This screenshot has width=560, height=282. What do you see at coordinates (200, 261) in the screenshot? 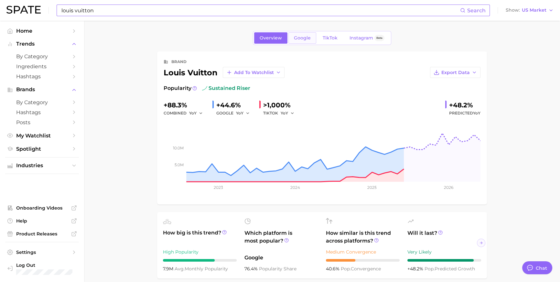
I see `div: 7 / 10` at bounding box center [200, 261].